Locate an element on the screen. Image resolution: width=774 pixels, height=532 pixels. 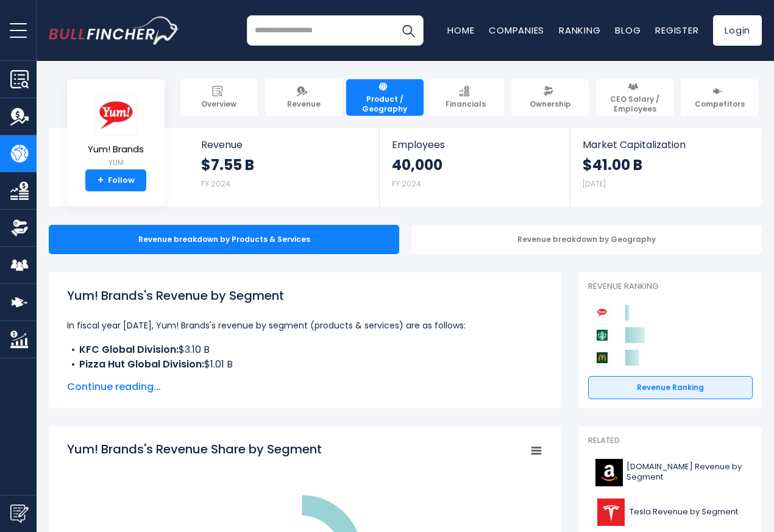
img: TSLA logo is located at coordinates (611, 512).